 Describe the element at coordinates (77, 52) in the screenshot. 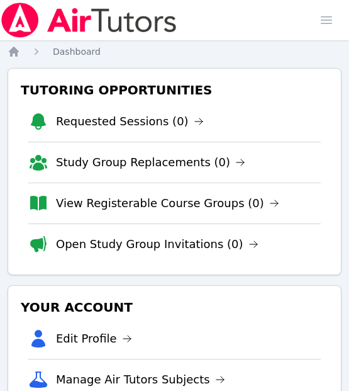

I see `a: Dashboard` at that location.